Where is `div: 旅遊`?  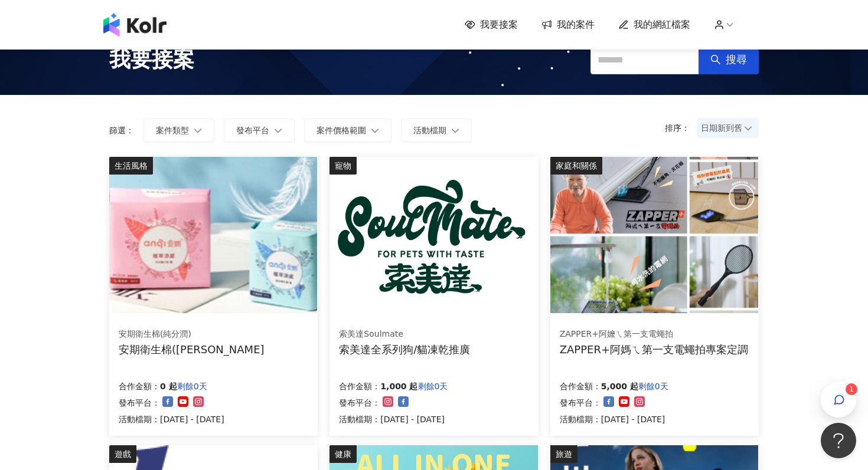 div: 旅遊 is located at coordinates (564, 454).